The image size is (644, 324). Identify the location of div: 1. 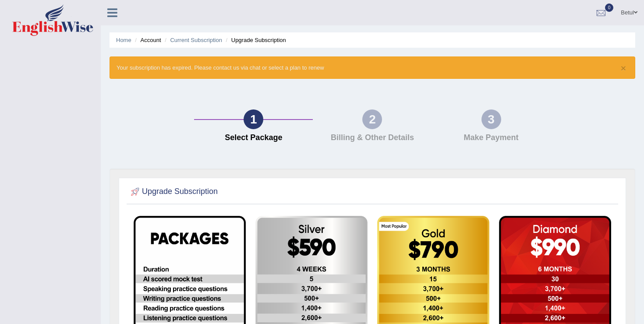
(253, 119).